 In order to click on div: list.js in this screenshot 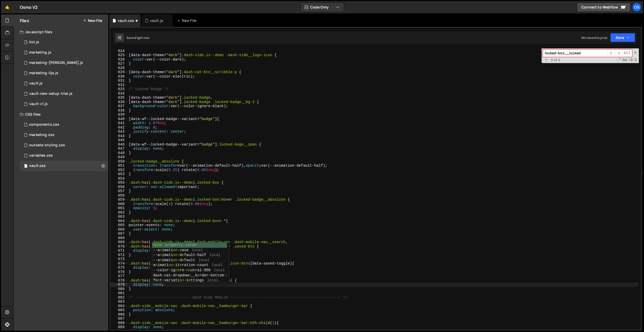, I will do `click(34, 42)`.